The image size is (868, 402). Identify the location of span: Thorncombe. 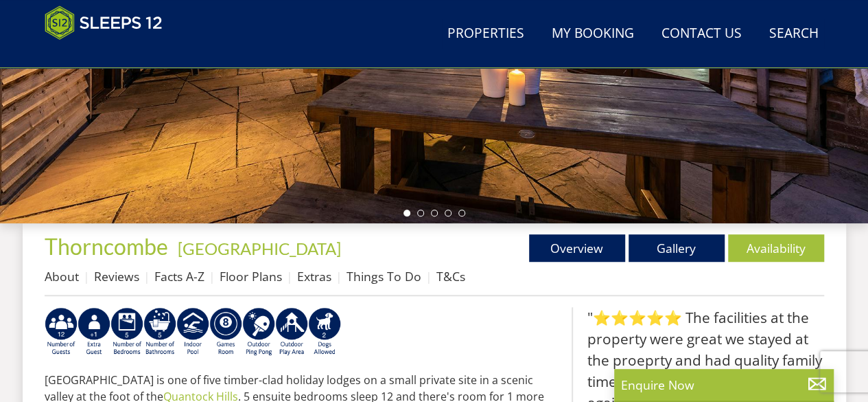
(106, 246).